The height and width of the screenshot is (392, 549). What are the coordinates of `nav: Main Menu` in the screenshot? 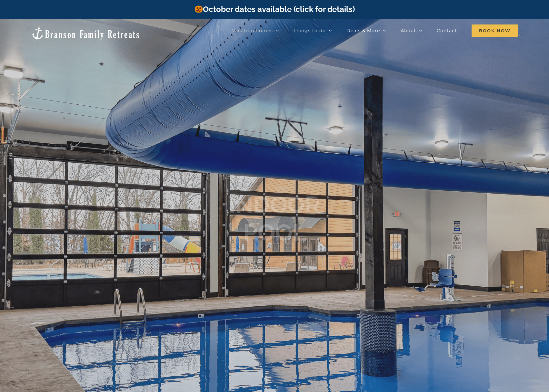 It's located at (375, 31).